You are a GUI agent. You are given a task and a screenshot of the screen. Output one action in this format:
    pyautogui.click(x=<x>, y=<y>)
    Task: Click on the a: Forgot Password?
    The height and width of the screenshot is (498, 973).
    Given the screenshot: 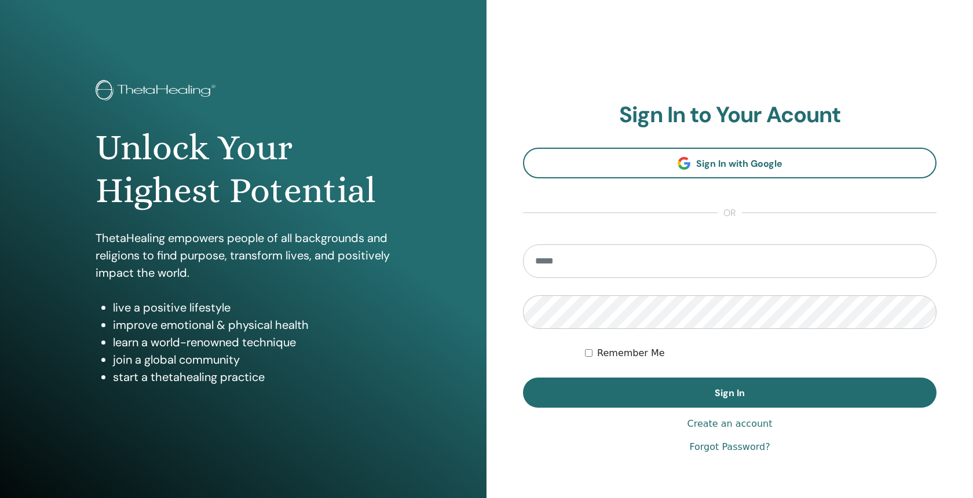 What is the action you would take?
    pyautogui.click(x=729, y=447)
    